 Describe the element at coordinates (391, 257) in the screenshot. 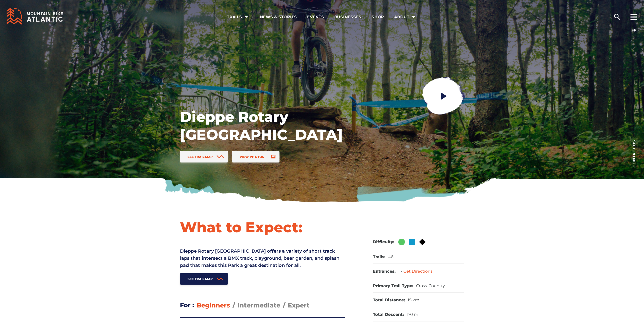

I see `dd: 46` at that location.